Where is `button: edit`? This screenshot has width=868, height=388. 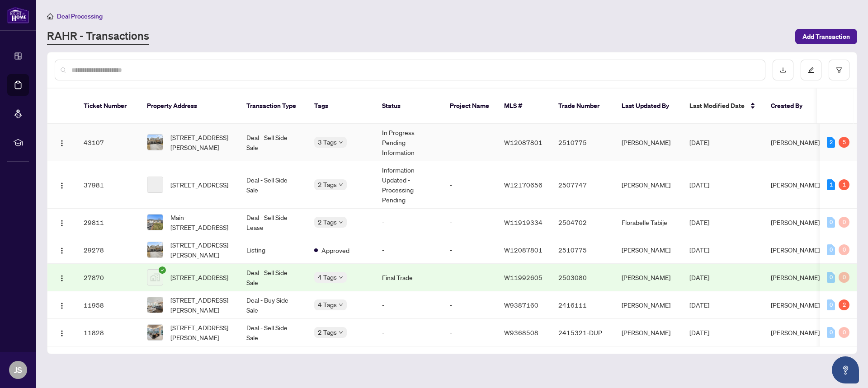
button: edit is located at coordinates (811, 70).